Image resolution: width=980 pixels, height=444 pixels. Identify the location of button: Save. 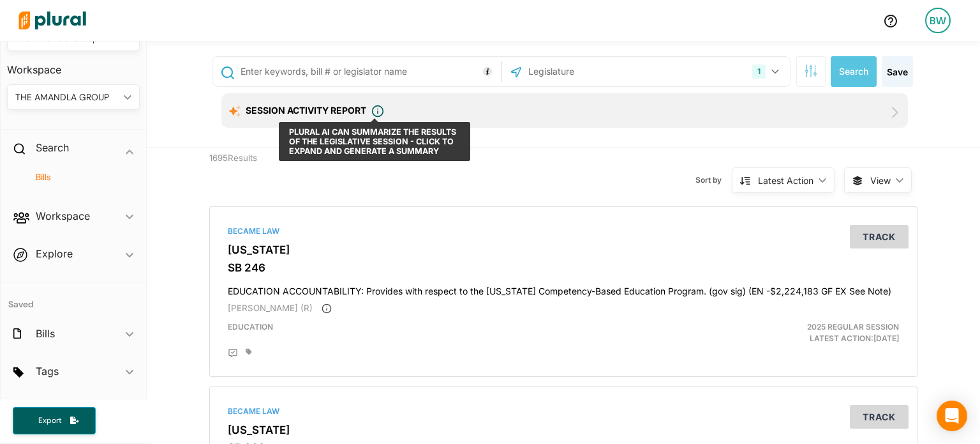
(897, 72).